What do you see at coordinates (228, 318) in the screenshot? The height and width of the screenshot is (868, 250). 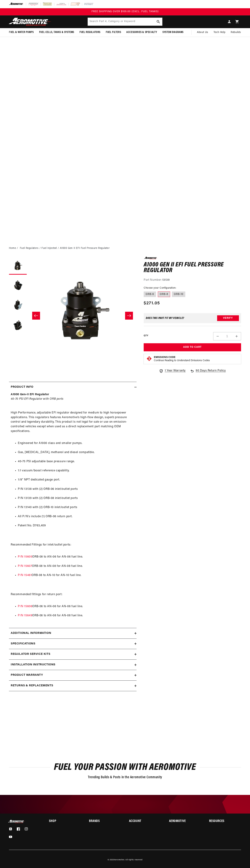 I see `button: Verify` at bounding box center [228, 318].